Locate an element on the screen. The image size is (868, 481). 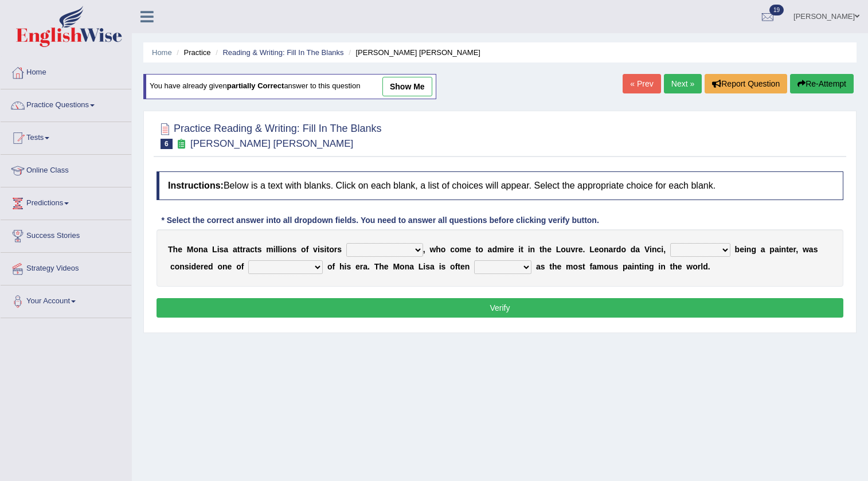
a: Home is located at coordinates (162, 52).